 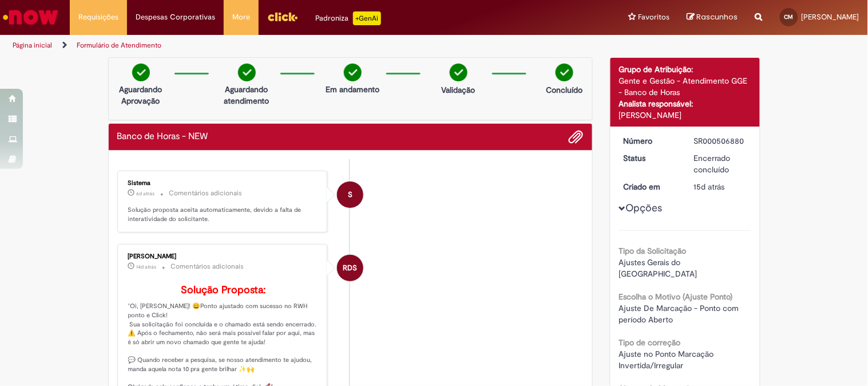 What do you see at coordinates (576, 137) in the screenshot?
I see `button: Adicionar anexos` at bounding box center [576, 137].